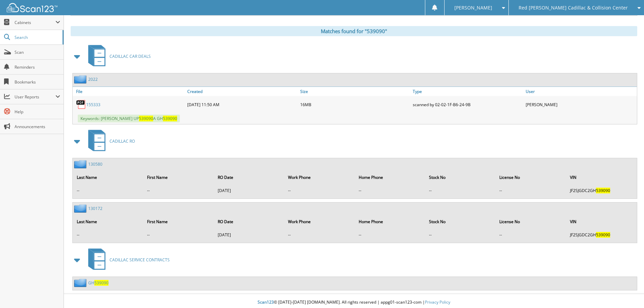  I want to click on img: scan123-logo-white.svg, so click(32, 8).